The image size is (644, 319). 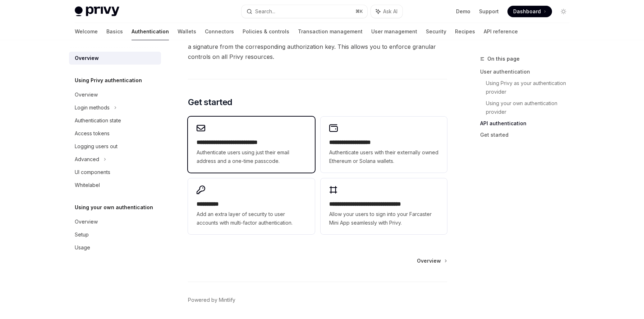 I want to click on span: Authenticate users with their externally owned Ethereum or Solana wallets., so click(x=384, y=157).